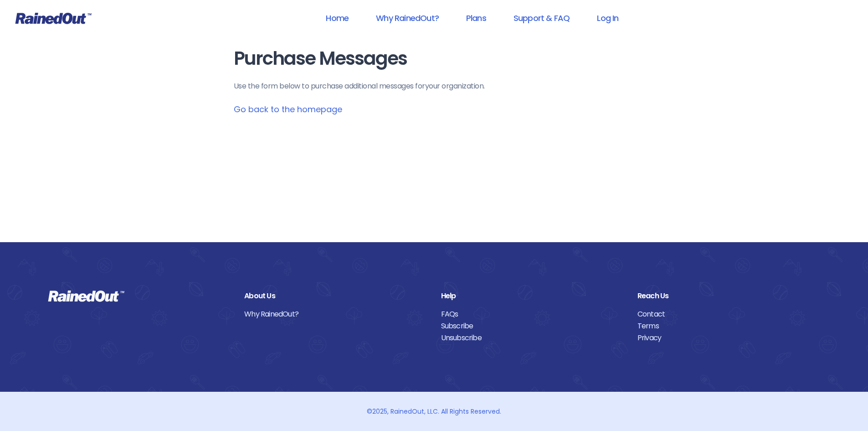  What do you see at coordinates (434, 59) in the screenshot?
I see `h1: Purchase Messages` at bounding box center [434, 59].